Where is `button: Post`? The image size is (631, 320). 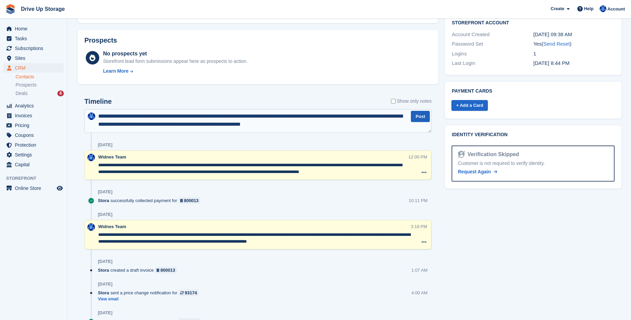
button: Post is located at coordinates (421, 116).